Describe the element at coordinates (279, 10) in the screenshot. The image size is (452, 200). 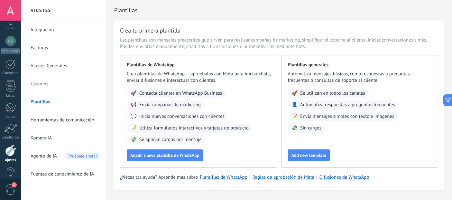
I see `h2: Plantillas` at that location.